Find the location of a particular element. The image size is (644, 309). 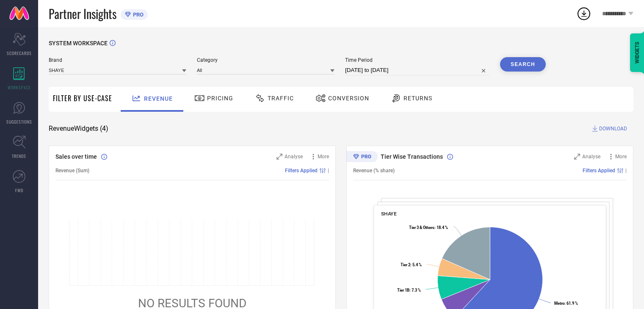

span: Returns is located at coordinates (417, 99).